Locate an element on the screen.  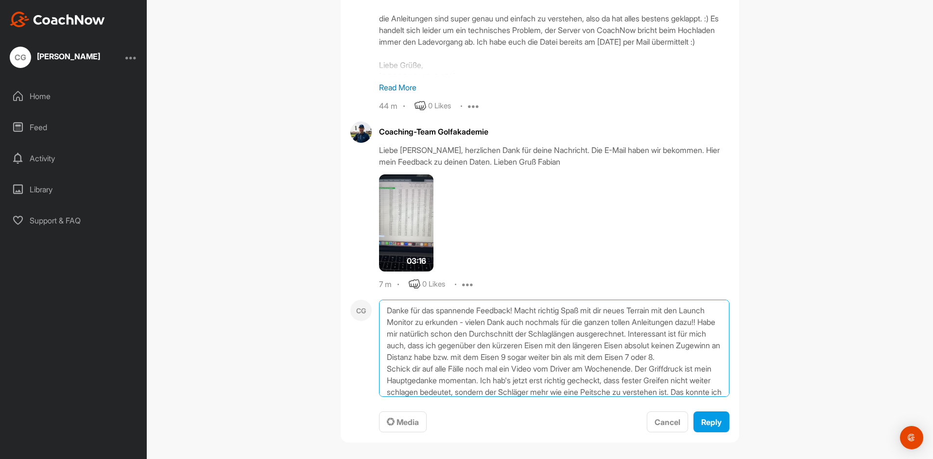
img: avatar is located at coordinates (361, 132).